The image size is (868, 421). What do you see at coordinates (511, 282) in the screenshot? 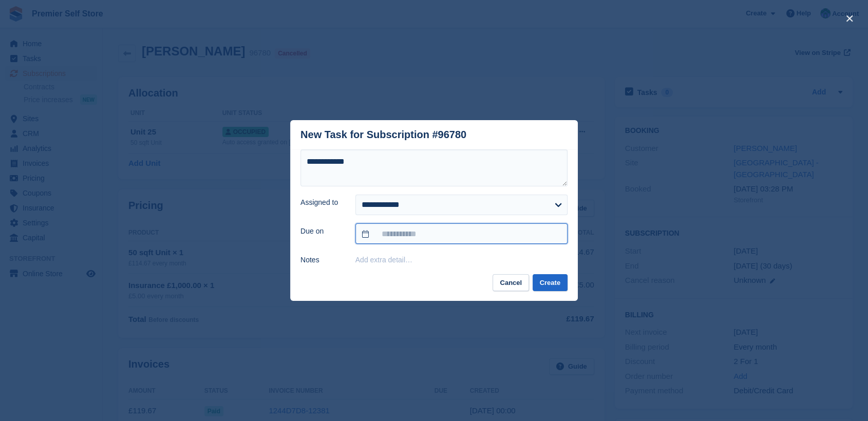
I see `button: Cancel` at bounding box center [511, 282].